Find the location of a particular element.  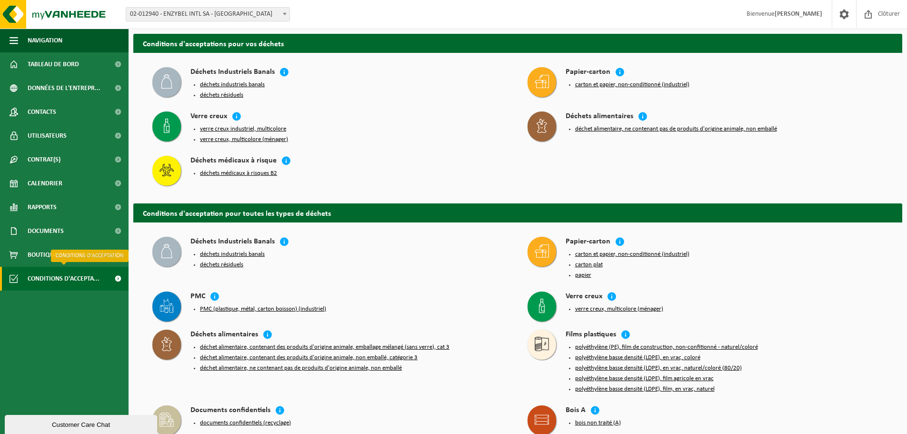

button: polyéthylène basse densité (LDPE), en vrac, naturel/coloré (80/20) is located at coordinates (659, 368).